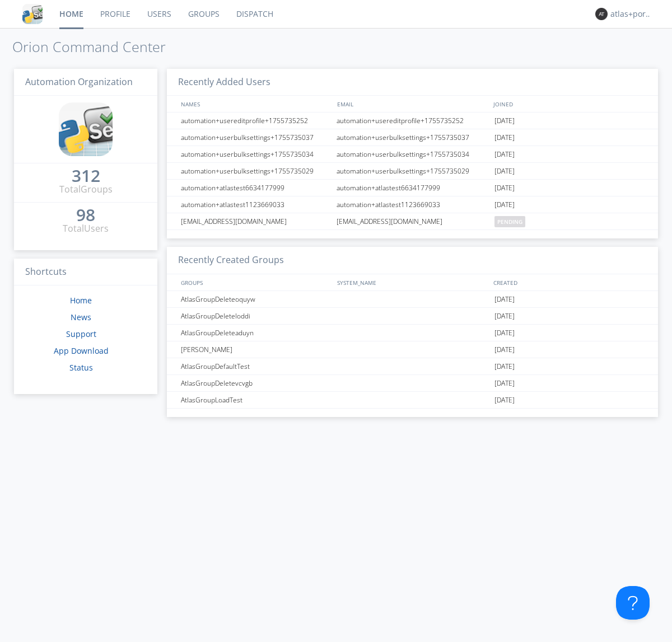 Image resolution: width=672 pixels, height=642 pixels. Describe the element at coordinates (81, 300) in the screenshot. I see `a: Home` at that location.